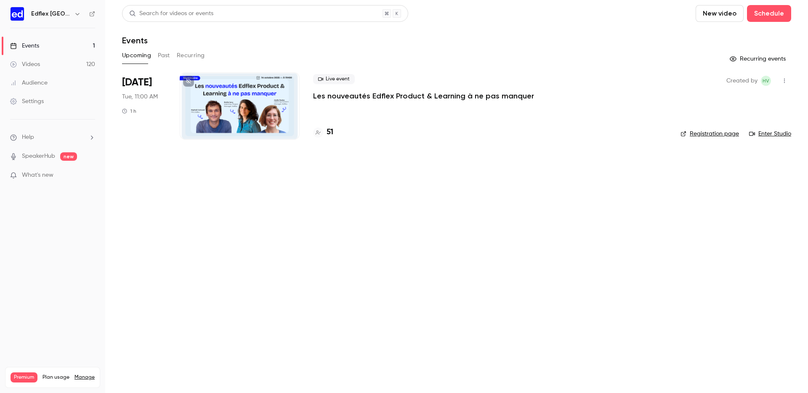  I want to click on span: Live event, so click(334, 79).